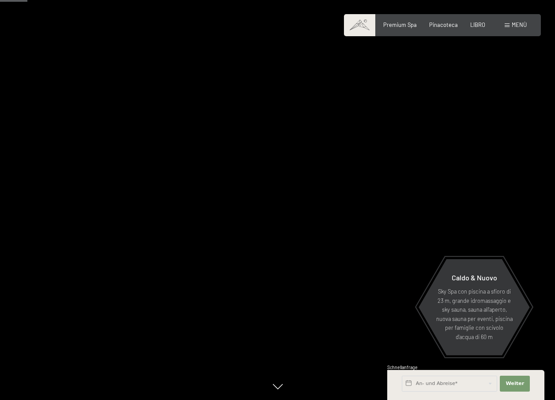  What do you see at coordinates (515, 384) in the screenshot?
I see `button: Weiter` at bounding box center [515, 384].